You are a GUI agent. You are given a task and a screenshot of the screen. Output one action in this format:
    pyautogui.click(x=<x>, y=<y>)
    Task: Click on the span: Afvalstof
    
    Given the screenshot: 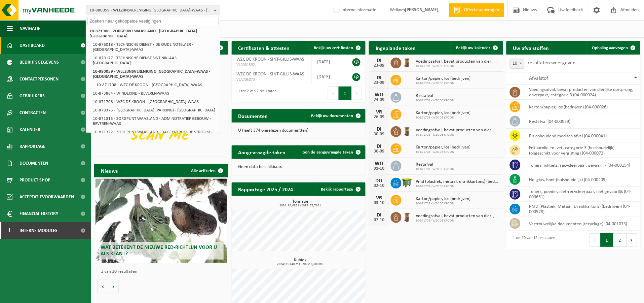 What is the action you would take?
    pyautogui.click(x=538, y=78)
    